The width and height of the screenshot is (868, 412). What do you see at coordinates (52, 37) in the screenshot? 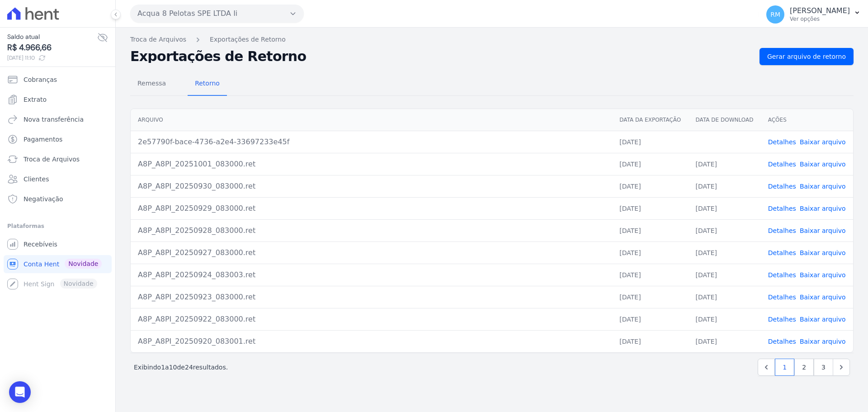
I see `span: Saldo atual` at bounding box center [52, 37].